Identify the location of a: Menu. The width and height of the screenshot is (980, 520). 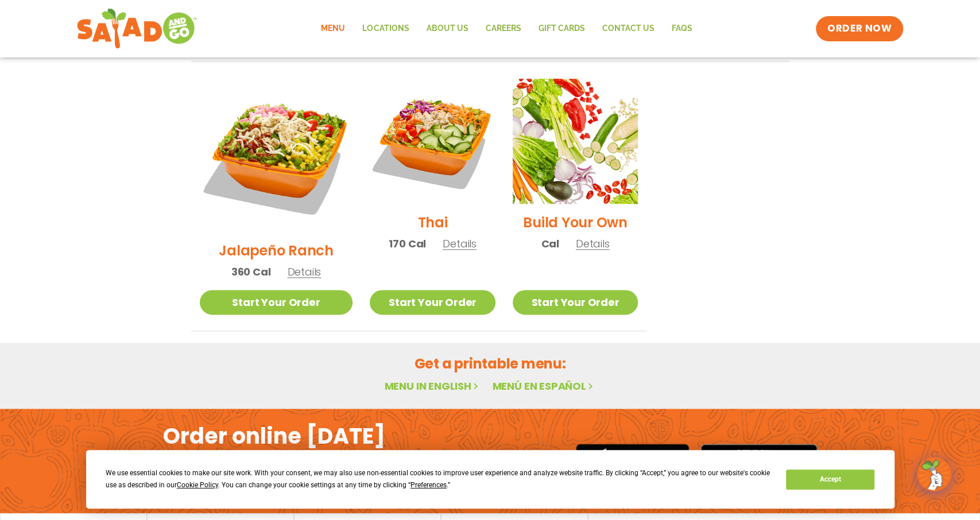
(333, 29).